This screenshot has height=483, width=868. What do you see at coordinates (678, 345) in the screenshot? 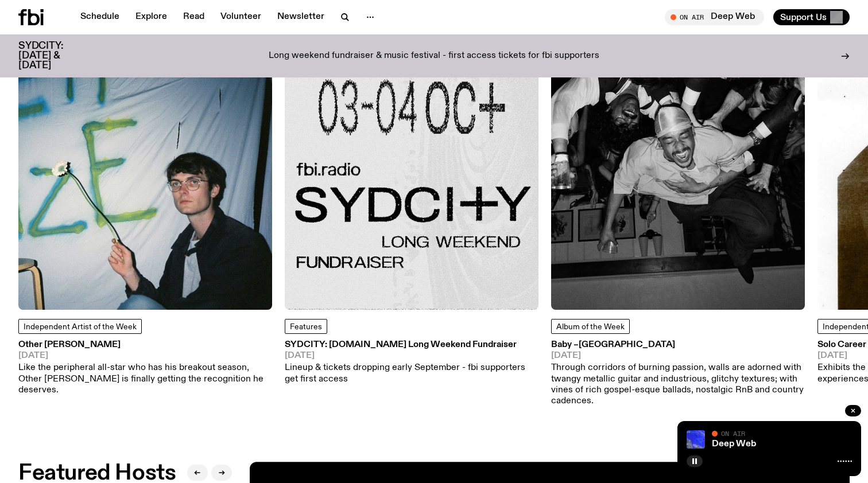
I see `h3: Baby –` at bounding box center [678, 345].